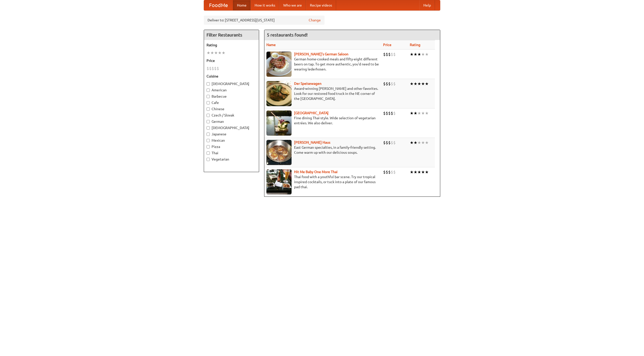 The width and height of the screenshot is (644, 356). What do you see at coordinates (208, 103) in the screenshot?
I see `input: Cafe` at bounding box center [208, 103].